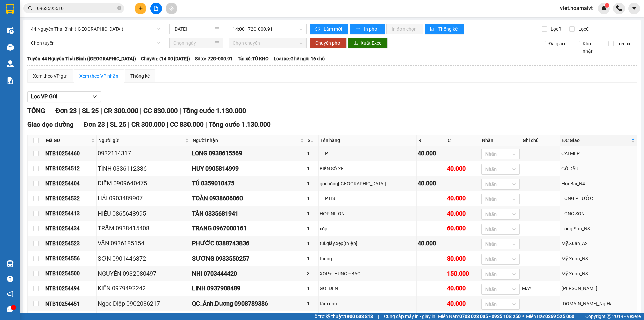 This screenshot has width=644, height=320. Describe the element at coordinates (148, 124) in the screenshot. I see `span: CR 300.000` at that location.